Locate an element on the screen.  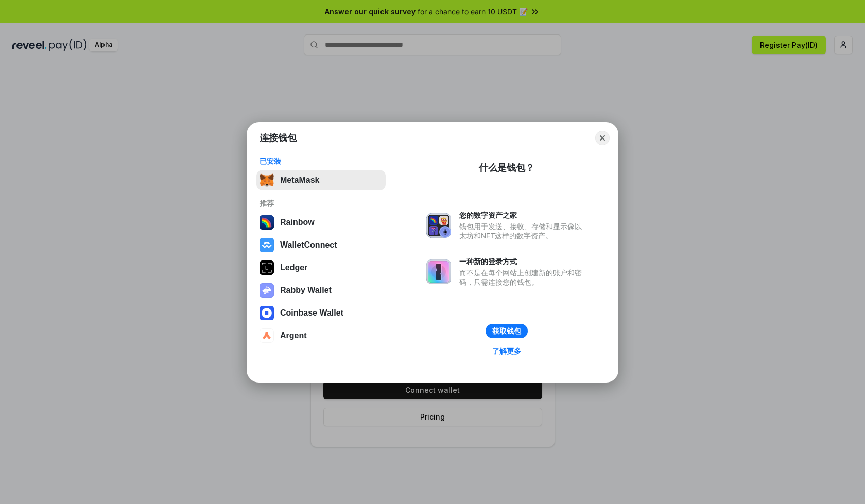
a: 了解更多 is located at coordinates (507, 351).